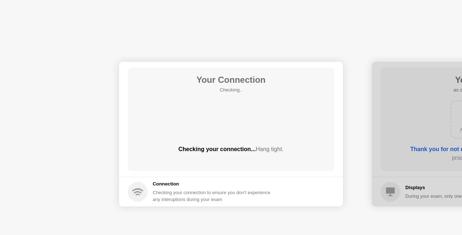 This screenshot has height=235, width=462. Describe the element at coordinates (231, 80) in the screenshot. I see `h1: Your Connection` at that location.